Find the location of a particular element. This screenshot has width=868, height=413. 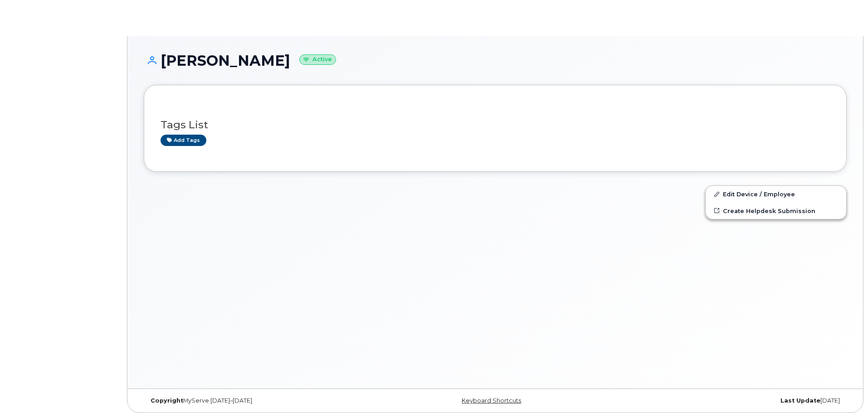

h3: Tags List is located at coordinates (495, 124).